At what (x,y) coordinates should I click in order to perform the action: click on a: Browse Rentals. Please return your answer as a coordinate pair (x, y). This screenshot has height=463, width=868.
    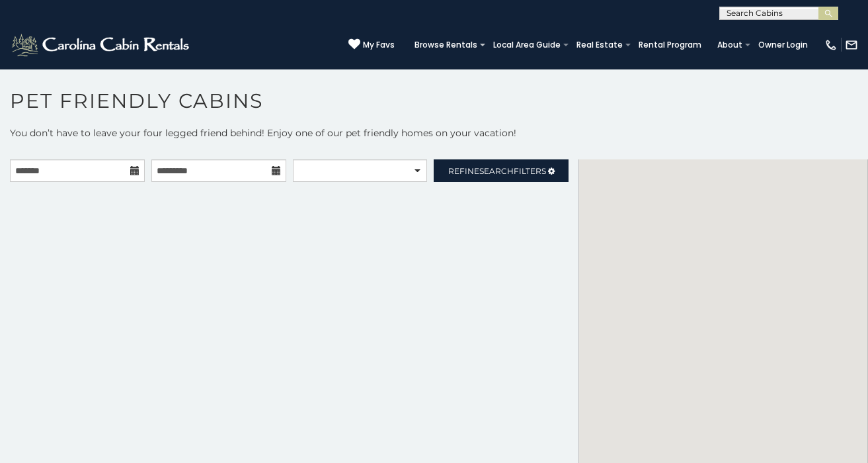
    Looking at the image, I should click on (445, 45).